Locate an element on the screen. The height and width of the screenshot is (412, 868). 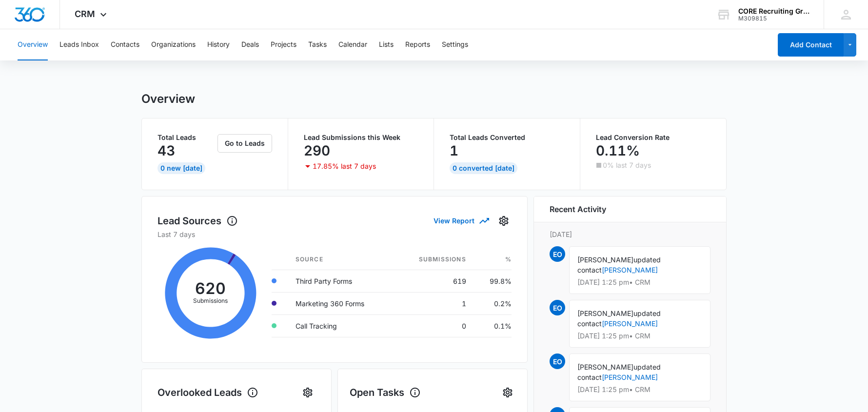
button: Overview is located at coordinates (33, 45).